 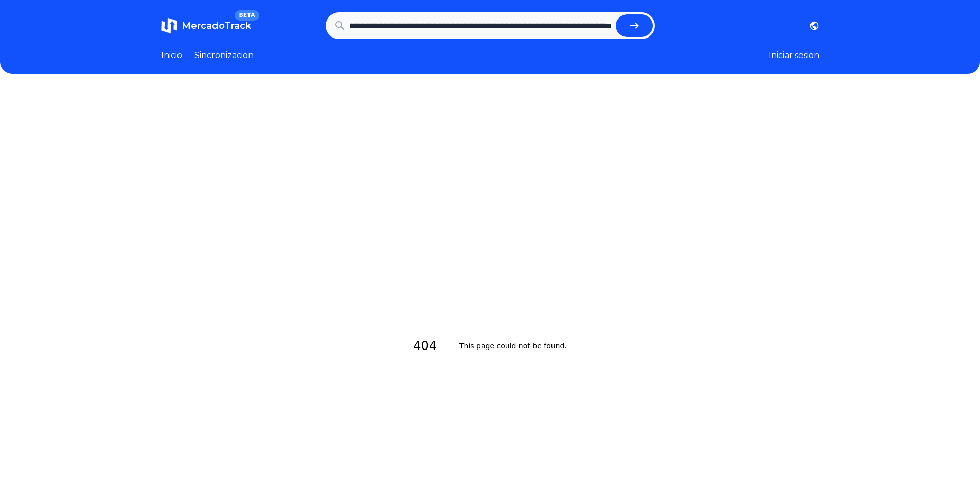 What do you see at coordinates (224, 56) in the screenshot?
I see `a: Sincronizacion` at bounding box center [224, 56].